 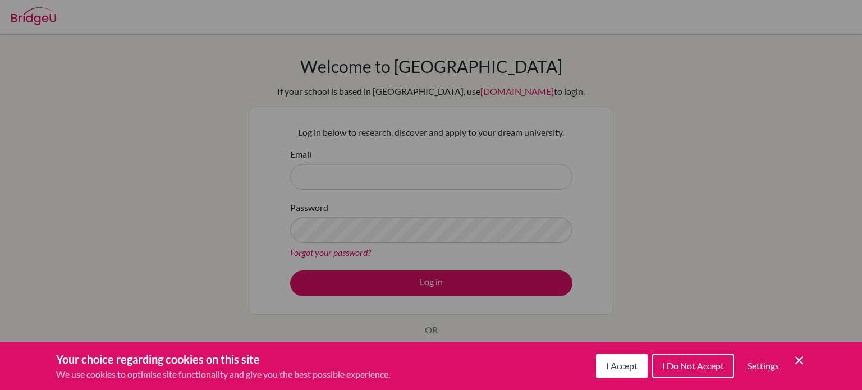 What do you see at coordinates (799, 360) in the screenshot?
I see `button: Save and close` at bounding box center [799, 360].